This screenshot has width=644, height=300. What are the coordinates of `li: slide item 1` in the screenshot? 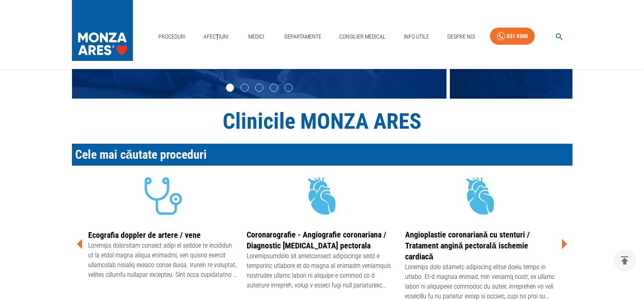 It's located at (230, 87).